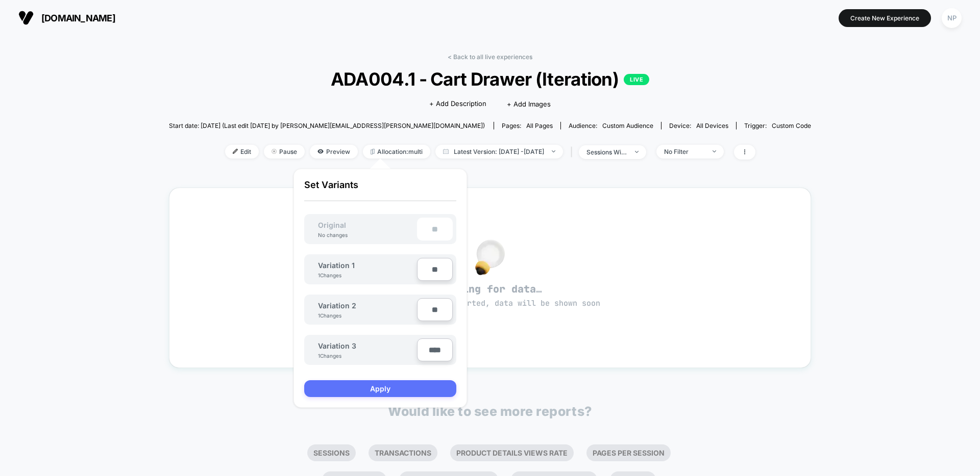 The width and height of the screenshot is (980, 476). Describe the element at coordinates (685, 151) in the screenshot. I see `div: No Filter` at that location.